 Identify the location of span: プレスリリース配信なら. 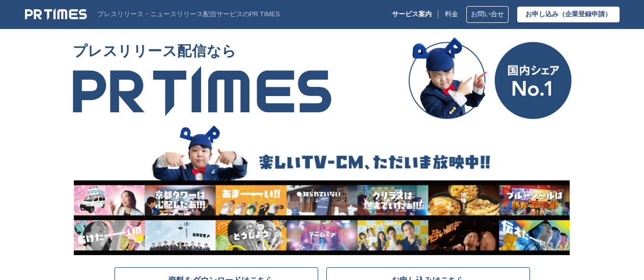
(202, 52).